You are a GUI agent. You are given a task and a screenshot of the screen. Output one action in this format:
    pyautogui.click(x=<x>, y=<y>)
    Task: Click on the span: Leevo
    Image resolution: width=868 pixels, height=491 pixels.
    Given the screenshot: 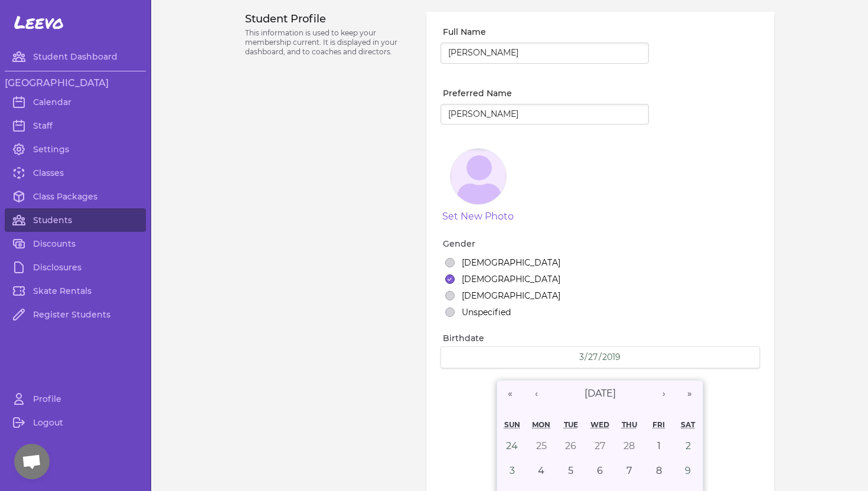 What is the action you would take?
    pyautogui.click(x=39, y=22)
    